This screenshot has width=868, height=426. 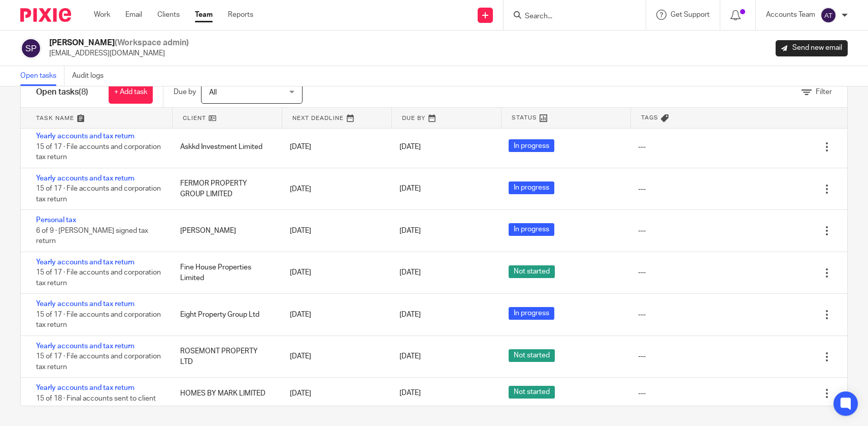 I want to click on a: Personal tax, so click(x=56, y=220).